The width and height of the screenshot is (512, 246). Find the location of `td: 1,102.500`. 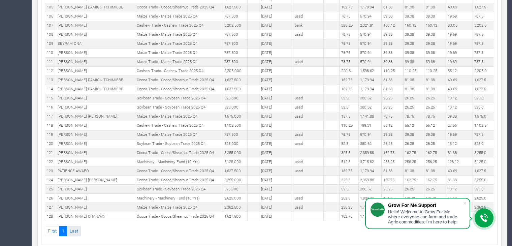

td: 1,102.500 is located at coordinates (235, 125).